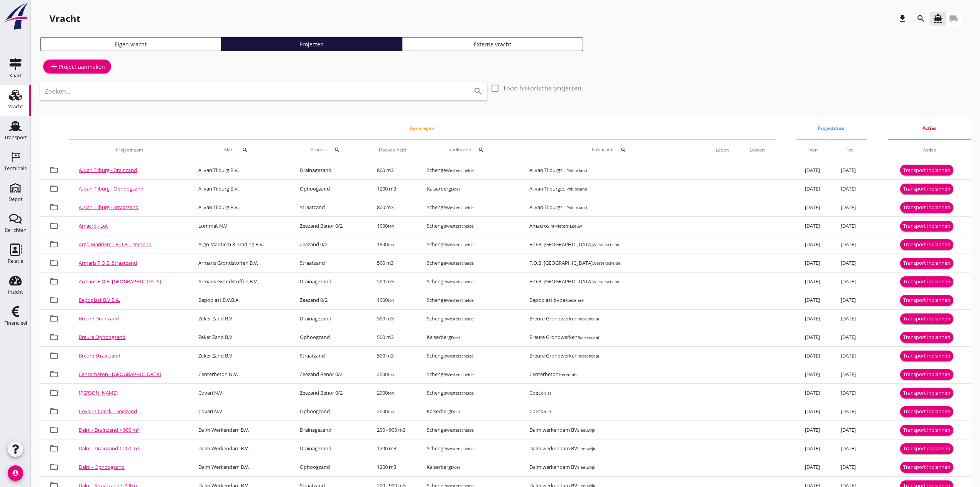 This screenshot has height=487, width=980. What do you see at coordinates (329, 244) in the screenshot?
I see `td: Zeezand 0/2` at bounding box center [329, 244].